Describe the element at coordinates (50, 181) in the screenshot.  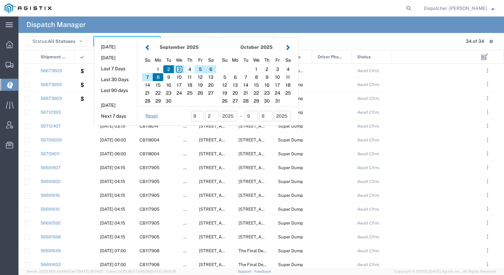
I see `a: 56691602` at that location.